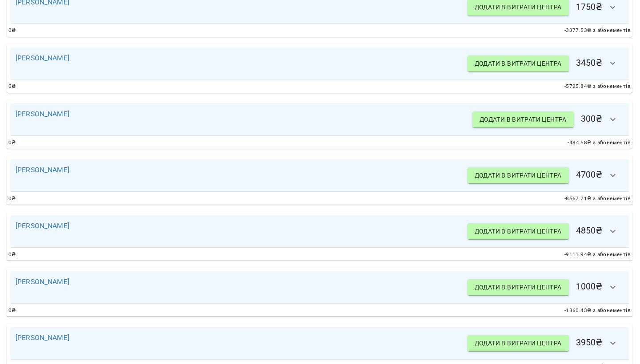 This screenshot has width=640, height=364. I want to click on span: -1860.43 ₴ з абонементів, so click(597, 311).